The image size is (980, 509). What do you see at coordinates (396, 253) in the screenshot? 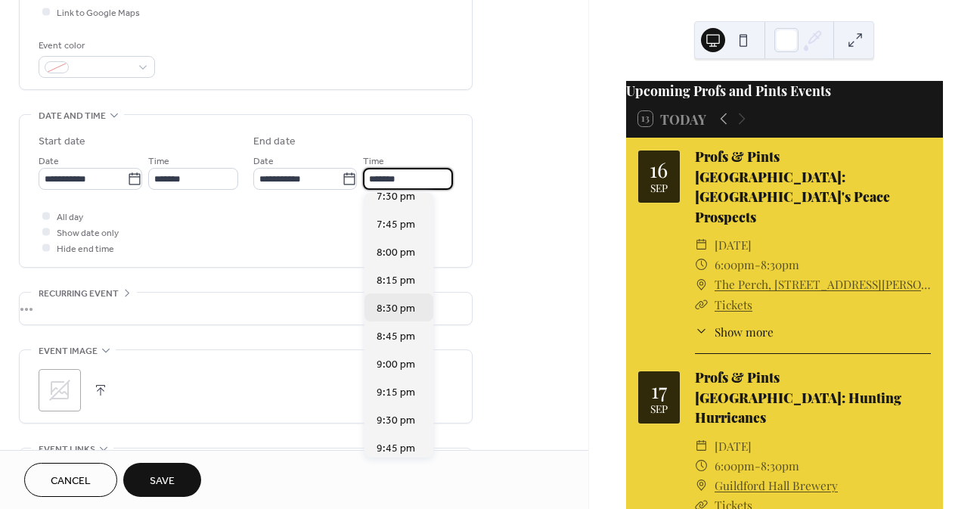
I see `span: 8:00 pm` at bounding box center [396, 253].